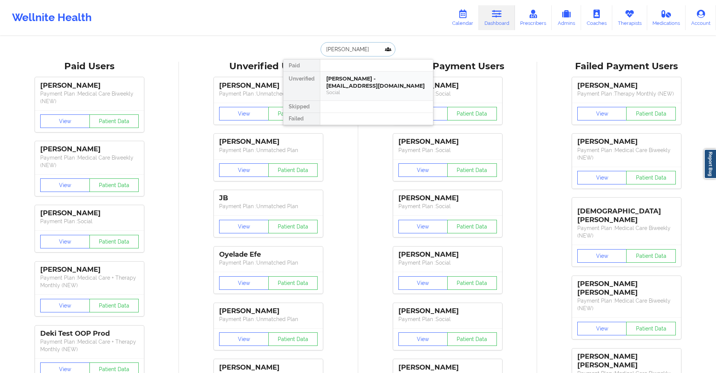 This screenshot has height=373, width=716. I want to click on a: Medications, so click(667, 18).